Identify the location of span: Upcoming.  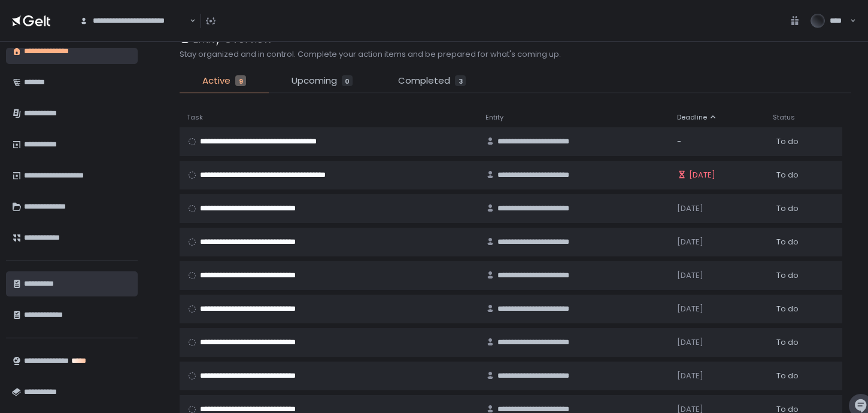
(314, 80).